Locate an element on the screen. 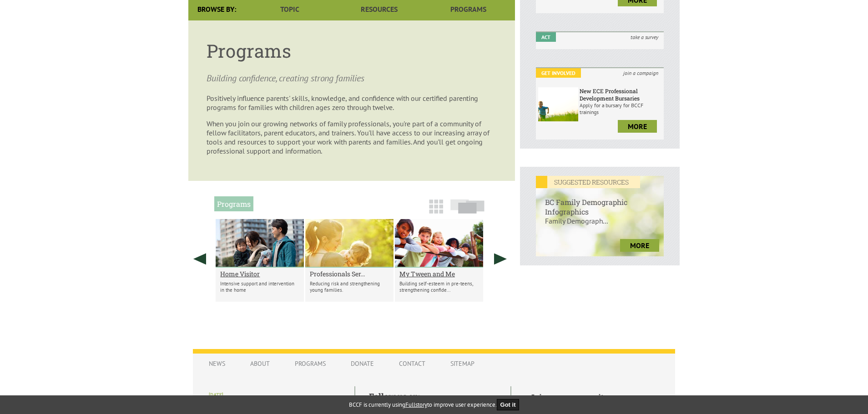  a: My Tween and Me is located at coordinates (439, 273).